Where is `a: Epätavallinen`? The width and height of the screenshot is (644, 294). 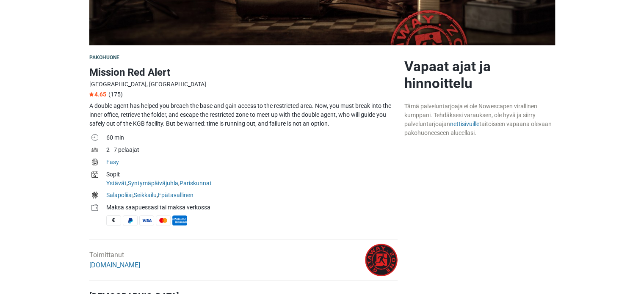
a: Epätavallinen is located at coordinates (176, 195).